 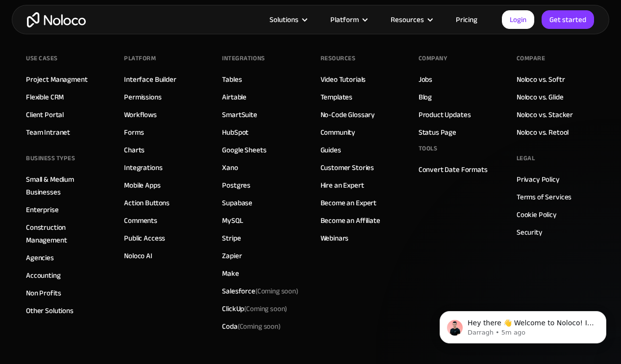 What do you see at coordinates (65, 186) in the screenshot?
I see `a: Small & Medium Businesses` at bounding box center [65, 186].